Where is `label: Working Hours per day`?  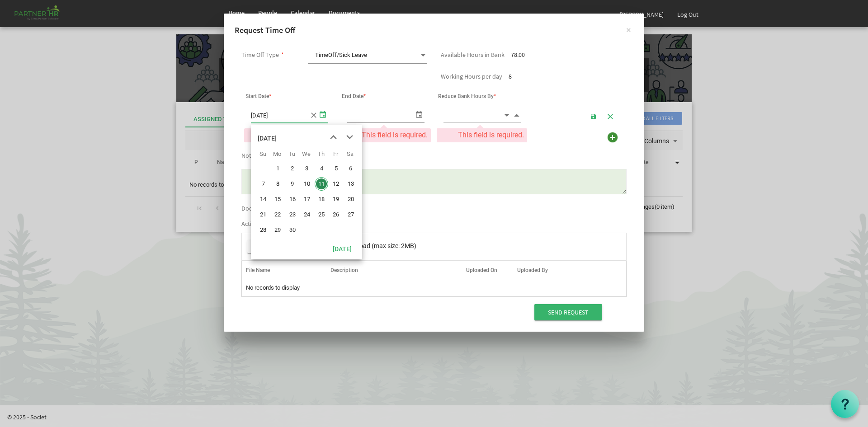
label: Working Hours per day is located at coordinates (471, 76).